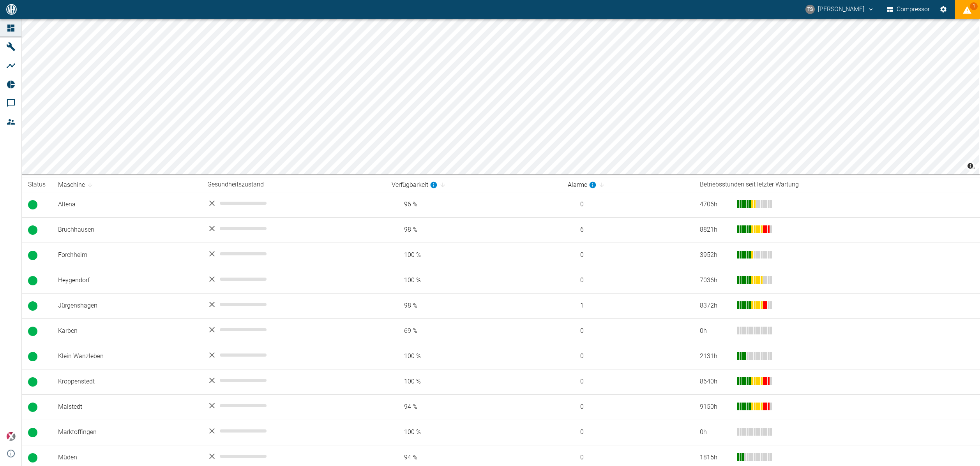  Describe the element at coordinates (126, 433) in the screenshot. I see `td: Marktoffingen` at that location.